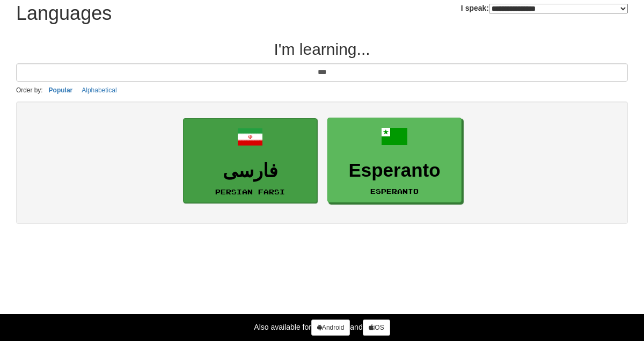 This screenshot has width=644, height=341. Describe the element at coordinates (394, 160) in the screenshot. I see `a: EsperantoEsperanto` at that location.